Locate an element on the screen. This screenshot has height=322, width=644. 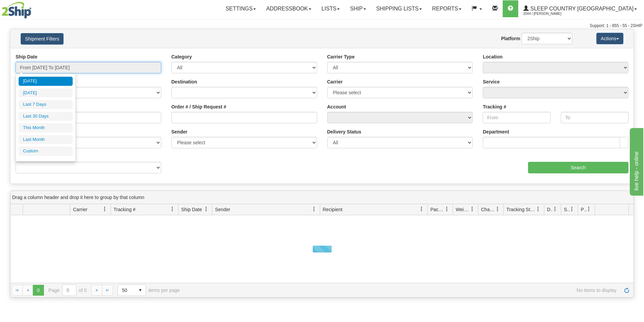
span: Weight is located at coordinates (463, 209).